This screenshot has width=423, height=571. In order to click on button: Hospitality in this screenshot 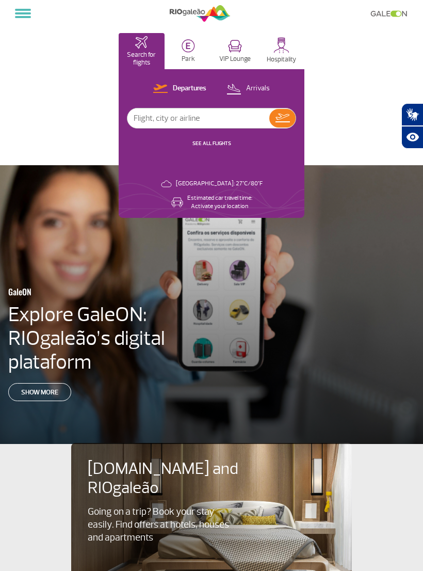, I will do `click(282, 51)`.